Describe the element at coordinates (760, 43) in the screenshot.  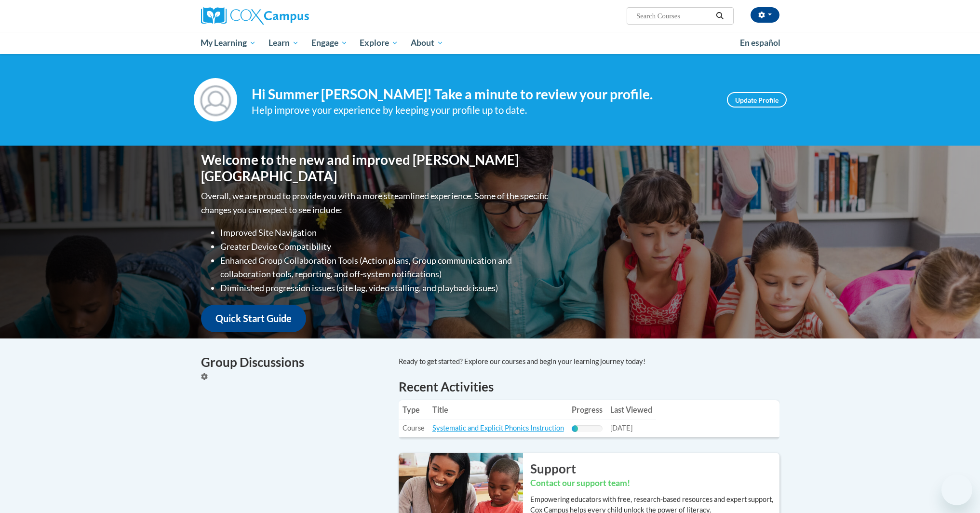
I see `a: En español` at that location.